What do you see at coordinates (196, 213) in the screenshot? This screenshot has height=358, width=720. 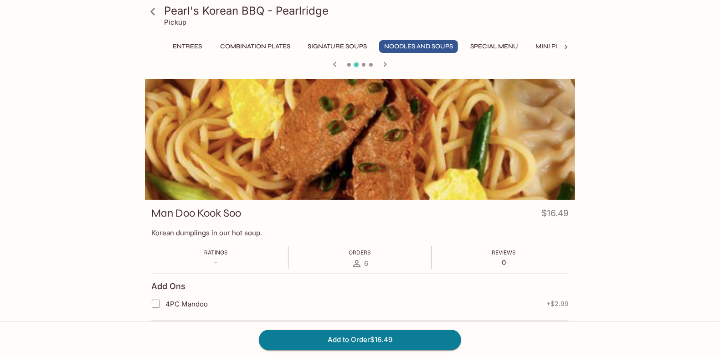 I see `h3: Man Doo Kook Soo` at bounding box center [196, 213].